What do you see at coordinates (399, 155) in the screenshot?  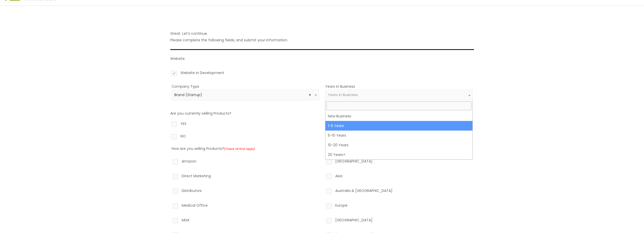 I see `li: 20 Years+` at bounding box center [399, 155].